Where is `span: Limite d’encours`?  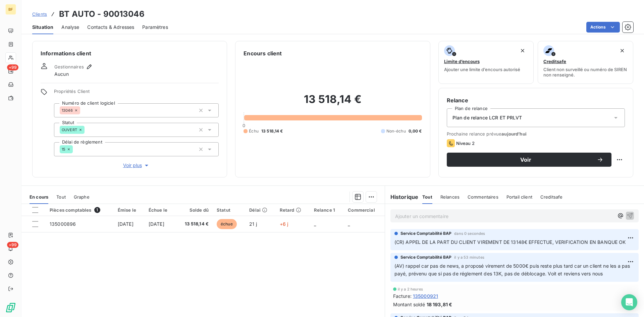
span: Limite d’encours is located at coordinates (462, 61).